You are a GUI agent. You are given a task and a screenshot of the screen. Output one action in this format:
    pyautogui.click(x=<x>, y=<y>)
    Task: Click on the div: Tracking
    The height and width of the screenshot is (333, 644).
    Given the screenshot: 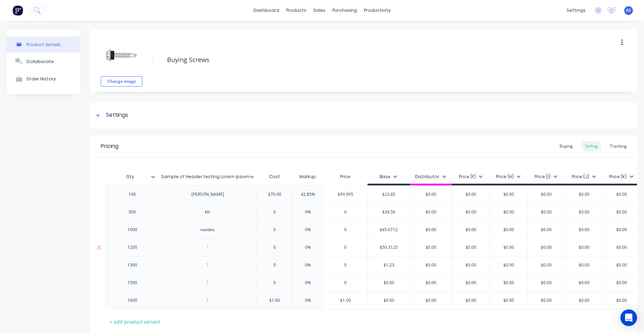 What is the action you would take?
    pyautogui.click(x=619, y=147)
    